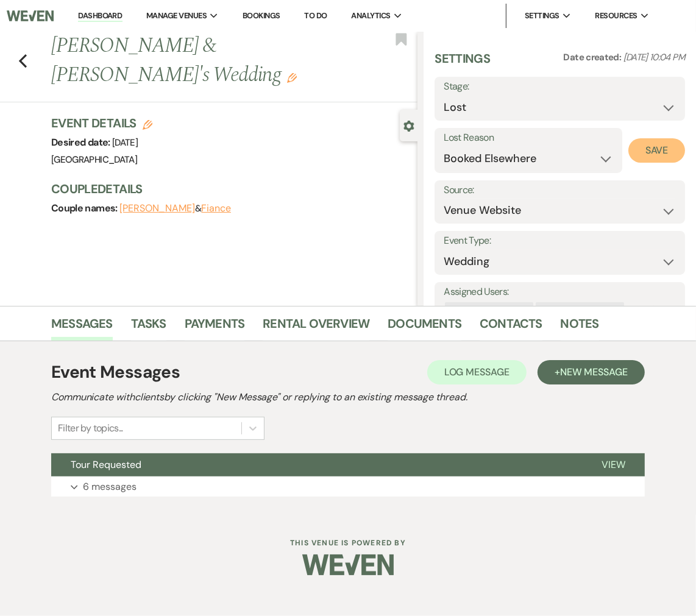 The image size is (696, 616). Describe the element at coordinates (149, 327) in the screenshot. I see `a: Tasks` at that location.